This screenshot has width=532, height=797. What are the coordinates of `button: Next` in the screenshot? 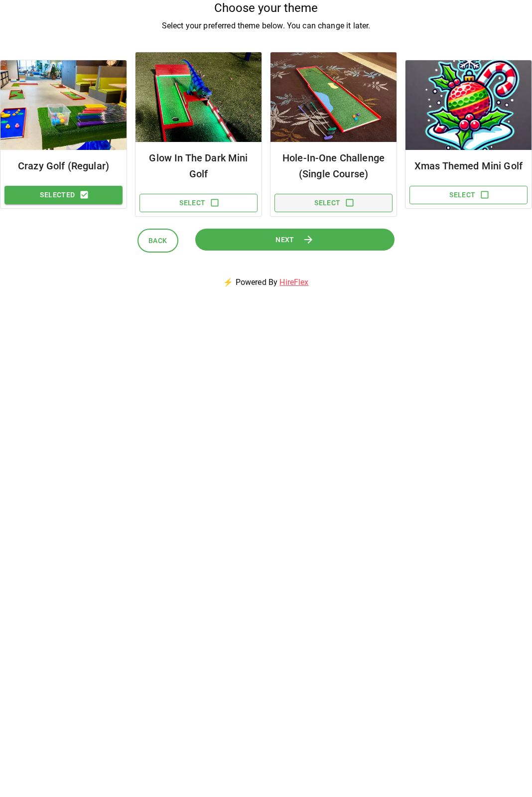 It's located at (295, 240).